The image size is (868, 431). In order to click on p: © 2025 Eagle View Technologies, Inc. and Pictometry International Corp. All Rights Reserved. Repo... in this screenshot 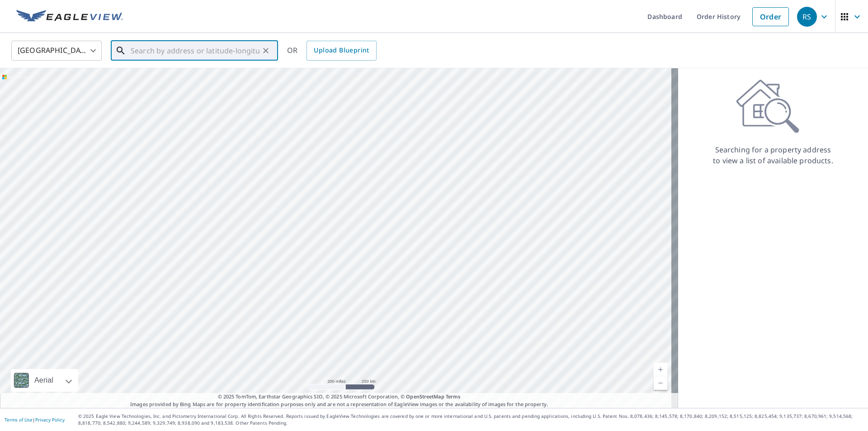, I will do `click(470, 419)`.